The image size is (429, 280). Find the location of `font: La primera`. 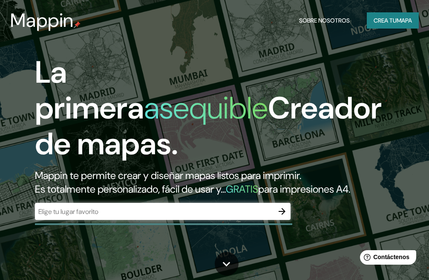

font: La primera is located at coordinates (90, 90).